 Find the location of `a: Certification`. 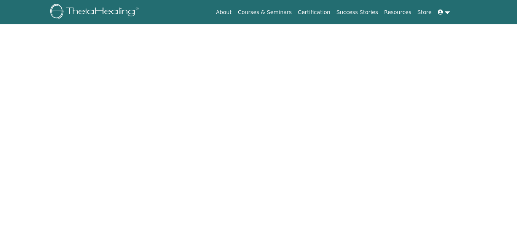

a: Certification is located at coordinates (313, 12).